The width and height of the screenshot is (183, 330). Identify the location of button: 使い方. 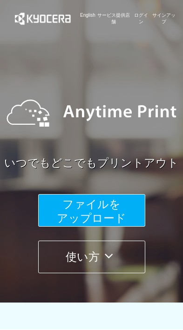
(92, 257).